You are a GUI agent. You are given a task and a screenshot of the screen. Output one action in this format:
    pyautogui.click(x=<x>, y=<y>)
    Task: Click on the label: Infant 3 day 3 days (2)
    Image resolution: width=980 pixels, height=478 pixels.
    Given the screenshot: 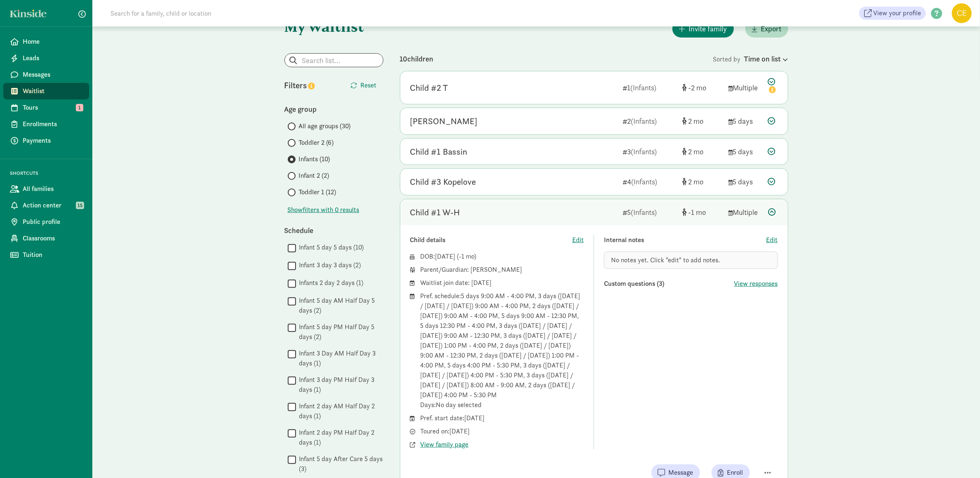 What is the action you would take?
    pyautogui.click(x=329, y=266)
    